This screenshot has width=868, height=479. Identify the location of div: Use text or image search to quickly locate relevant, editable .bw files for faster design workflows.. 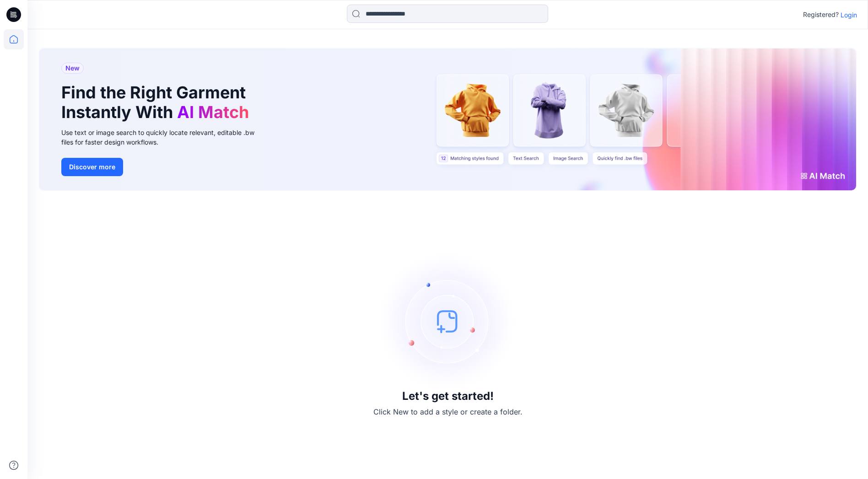
(164, 137).